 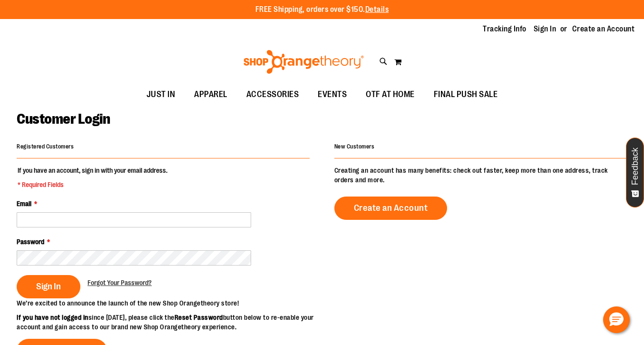 I want to click on span: Feedback, so click(x=635, y=166).